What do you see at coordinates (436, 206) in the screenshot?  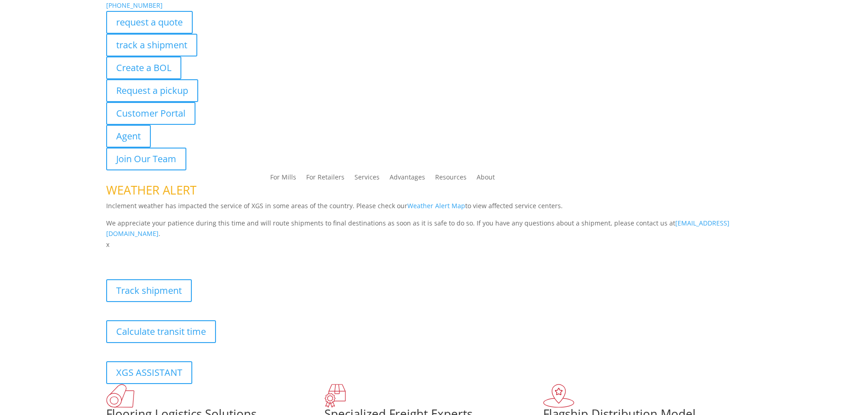 I see `a: Weather Alert Map` at bounding box center [436, 206].